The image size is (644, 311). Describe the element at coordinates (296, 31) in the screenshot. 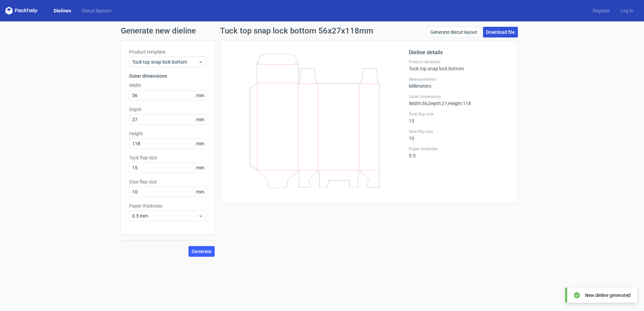

I see `h1: Tuck top snap lock bottom 56x27x118mm` at that location.